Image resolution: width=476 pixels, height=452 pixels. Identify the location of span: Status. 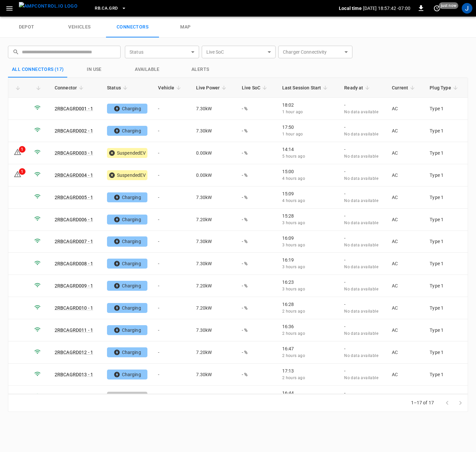
(118, 88).